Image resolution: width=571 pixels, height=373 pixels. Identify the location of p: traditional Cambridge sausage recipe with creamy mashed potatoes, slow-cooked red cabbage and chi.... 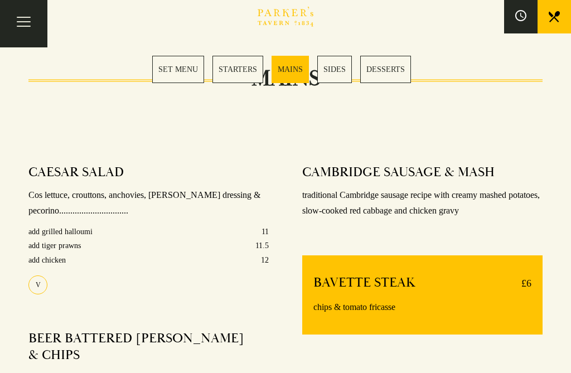
(422, 203).